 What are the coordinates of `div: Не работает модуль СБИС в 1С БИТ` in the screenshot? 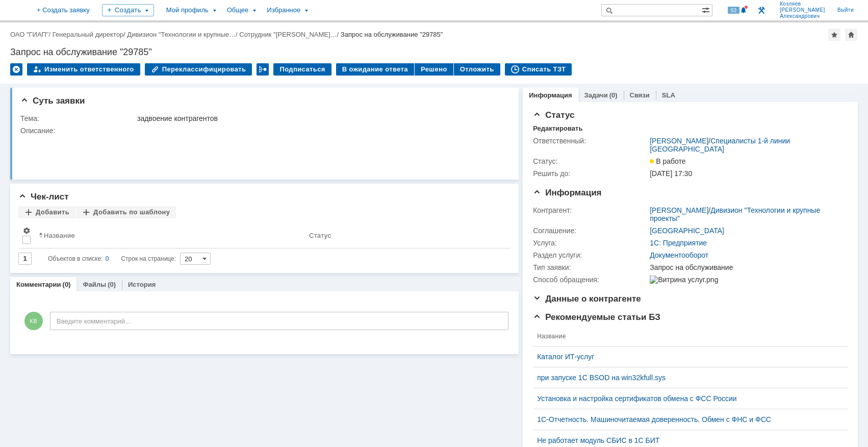 It's located at (686, 440).